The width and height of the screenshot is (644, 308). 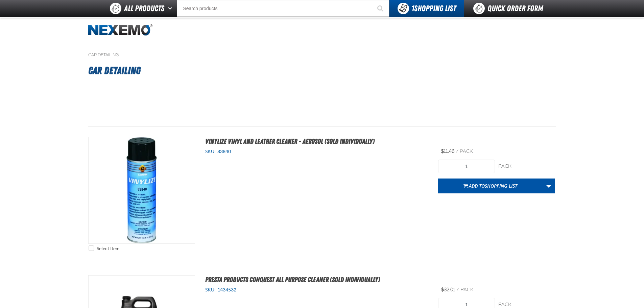 I want to click on span: $32.01, so click(x=448, y=290).